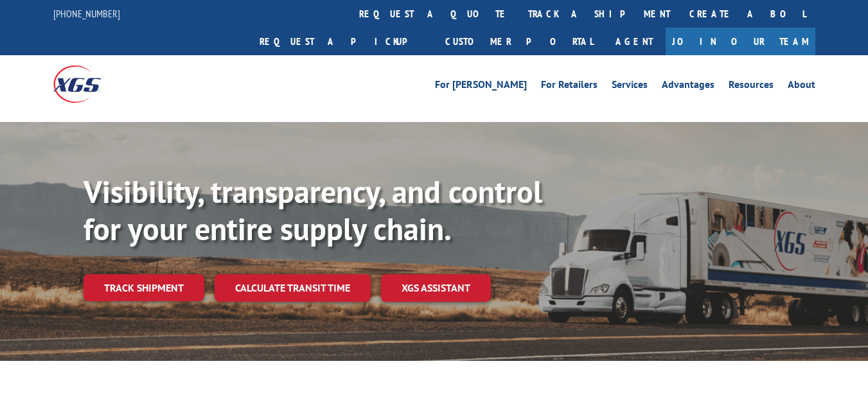 This screenshot has height=402, width=868. What do you see at coordinates (313, 210) in the screenshot?
I see `b: Visibility, transparency, and control for your entire supply chain.` at bounding box center [313, 210].